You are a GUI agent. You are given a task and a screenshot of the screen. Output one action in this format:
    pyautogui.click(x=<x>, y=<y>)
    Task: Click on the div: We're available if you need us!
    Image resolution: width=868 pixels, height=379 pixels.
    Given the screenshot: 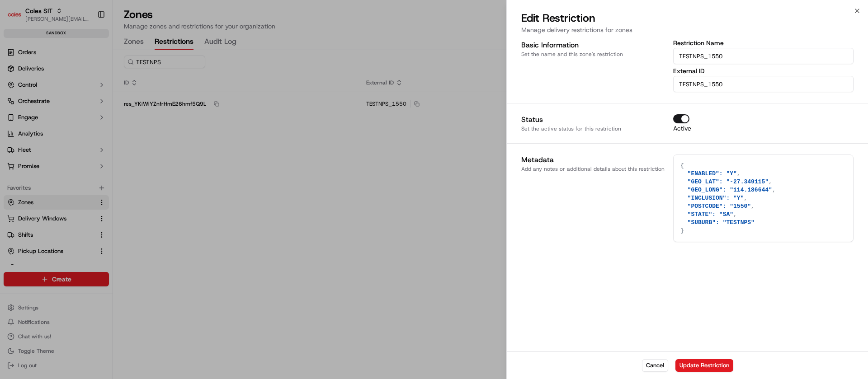 What is the action you would take?
    pyautogui.click(x=72, y=99)
    